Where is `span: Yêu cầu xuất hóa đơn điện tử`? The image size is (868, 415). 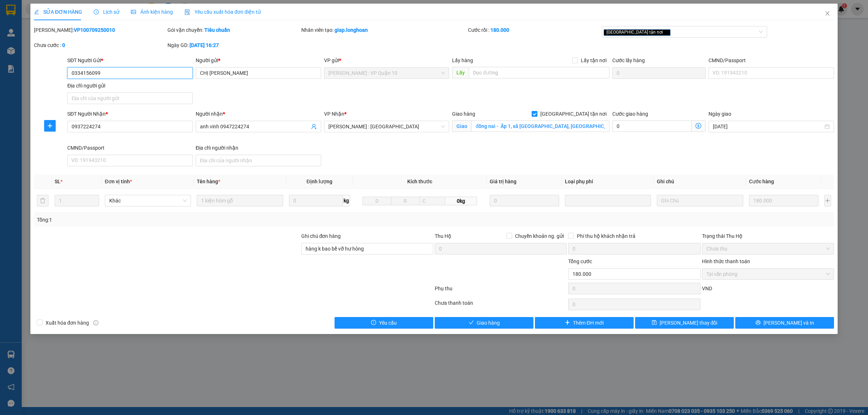 span: Yêu cầu xuất hóa đơn điện tử is located at coordinates (222, 12).